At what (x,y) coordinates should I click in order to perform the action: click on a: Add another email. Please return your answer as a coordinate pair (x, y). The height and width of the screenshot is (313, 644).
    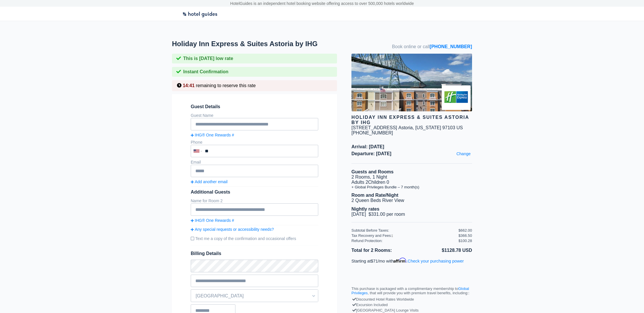
    Looking at the image, I should click on (255, 182).